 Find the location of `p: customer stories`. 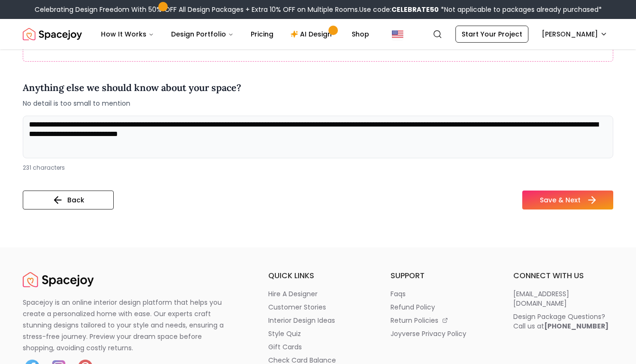

p: customer stories is located at coordinates (297, 307).